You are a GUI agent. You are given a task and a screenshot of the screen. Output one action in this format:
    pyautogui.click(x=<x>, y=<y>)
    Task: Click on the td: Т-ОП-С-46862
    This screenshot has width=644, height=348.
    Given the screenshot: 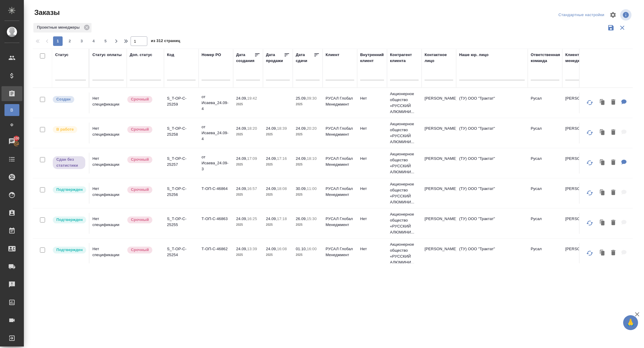 What is the action you would take?
    pyautogui.click(x=216, y=254)
    